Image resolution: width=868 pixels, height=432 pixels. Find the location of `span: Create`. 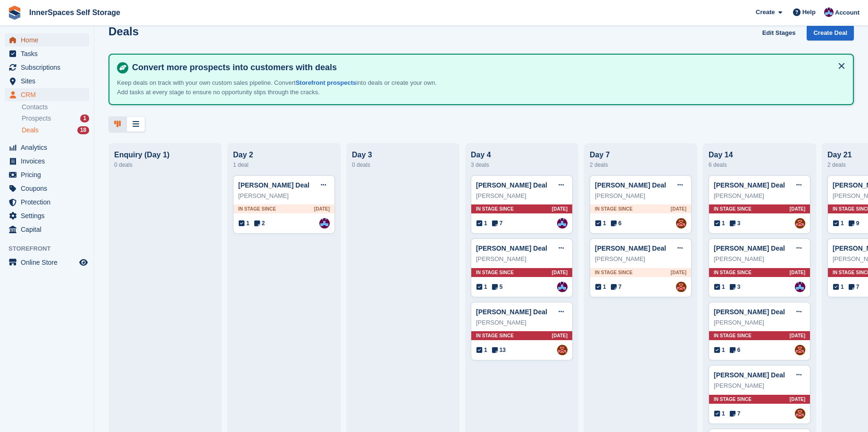

span: Create is located at coordinates (765, 12).